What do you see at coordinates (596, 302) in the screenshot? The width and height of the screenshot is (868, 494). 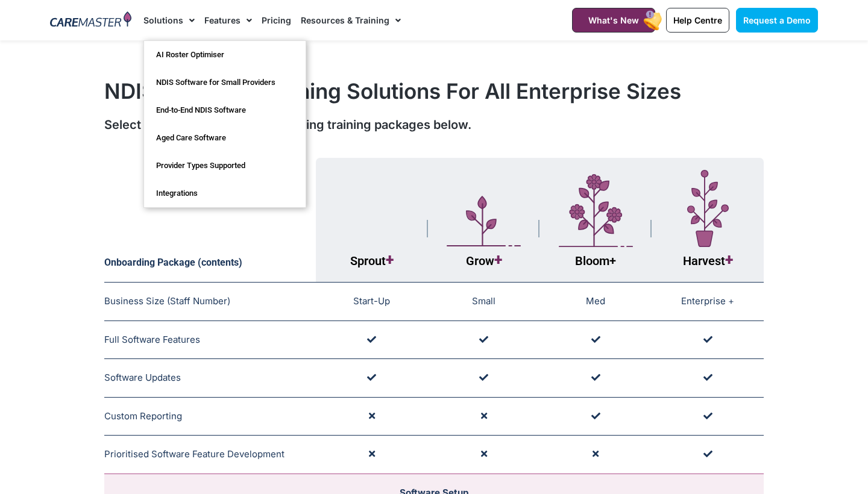 I see `td: Med` at bounding box center [596, 302].